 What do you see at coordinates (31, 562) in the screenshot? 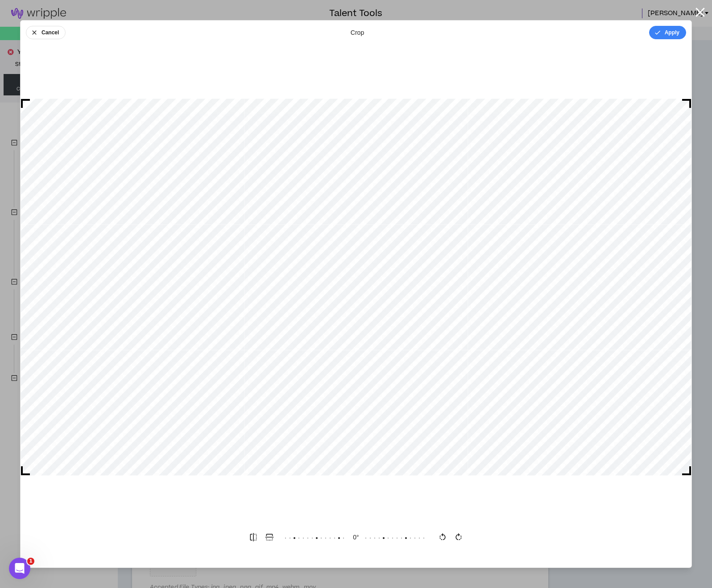
I see `span: 1` at bounding box center [31, 562].